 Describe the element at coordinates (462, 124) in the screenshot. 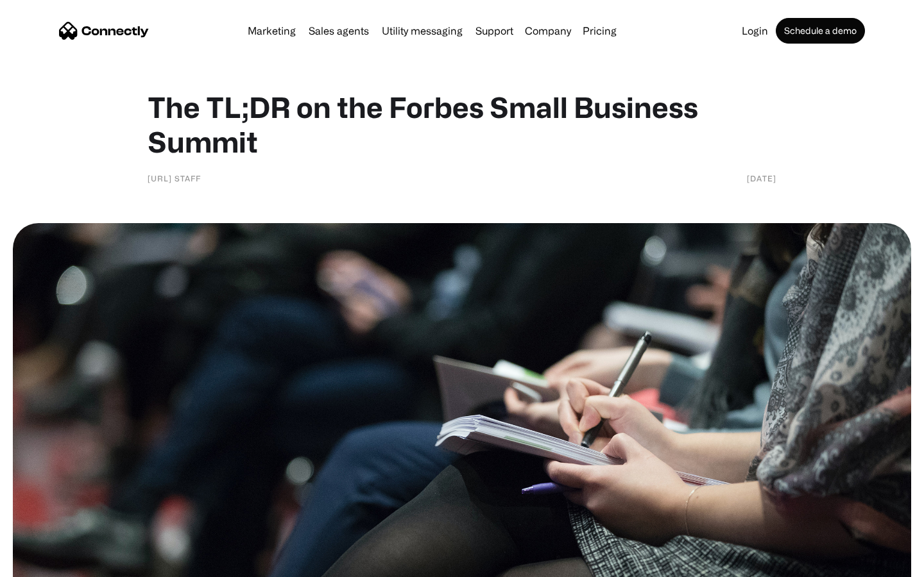

I see `h1: The TL;DR on the Forbes Small Business Summit` at that location.